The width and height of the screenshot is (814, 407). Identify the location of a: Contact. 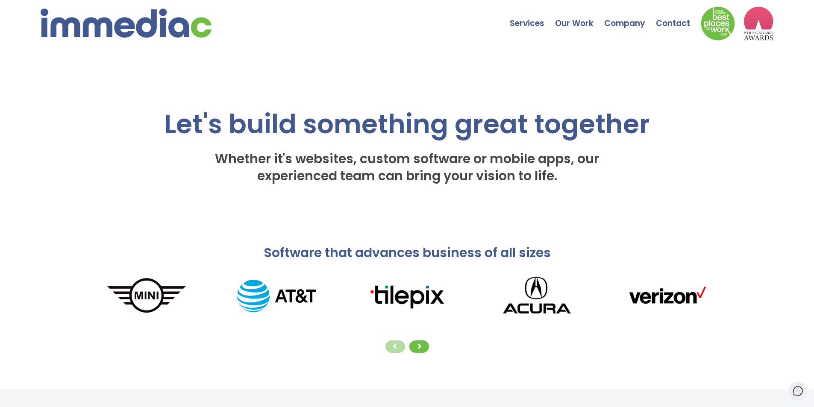
(679, 17).